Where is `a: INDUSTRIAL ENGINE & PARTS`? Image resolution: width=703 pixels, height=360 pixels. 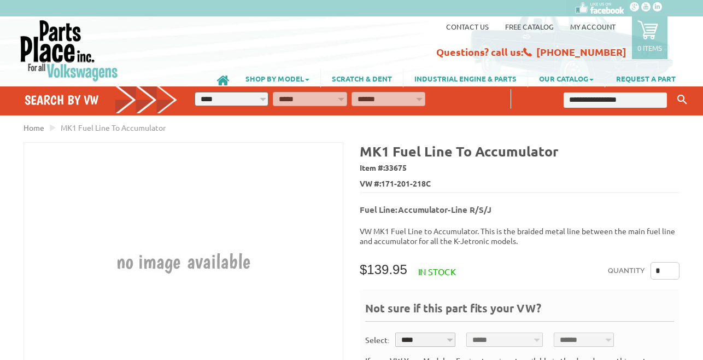 a: INDUSTRIAL ENGINE & PARTS is located at coordinates (465, 78).